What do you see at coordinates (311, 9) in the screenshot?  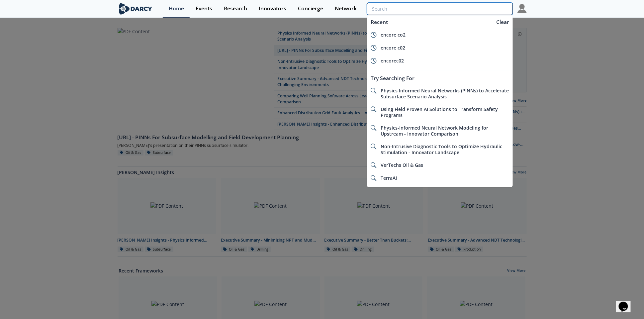 I see `div: Concierge` at bounding box center [311, 9].